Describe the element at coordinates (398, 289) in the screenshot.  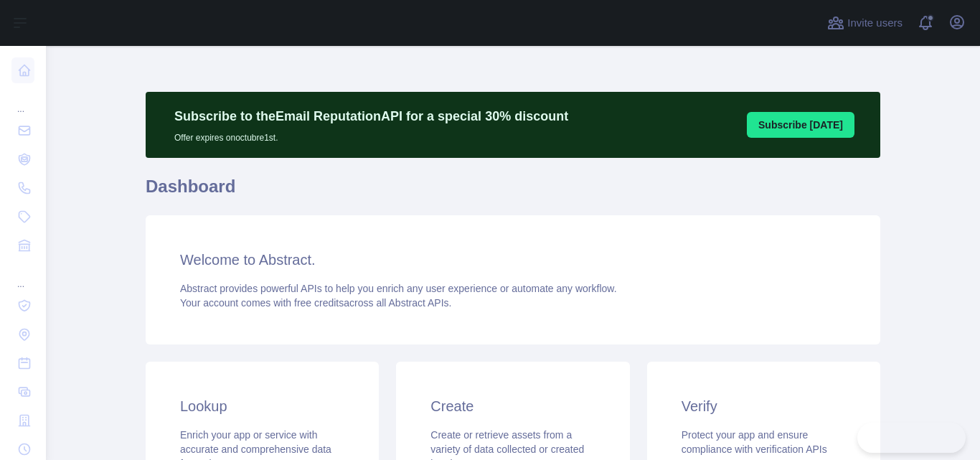
I see `span: Abstract provides powerful APIs to help you enrich any user experience or automate any workflow.` at that location.